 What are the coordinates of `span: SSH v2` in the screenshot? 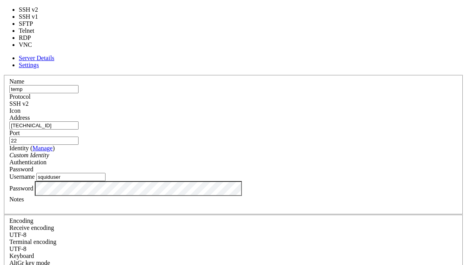 It's located at (19, 104).